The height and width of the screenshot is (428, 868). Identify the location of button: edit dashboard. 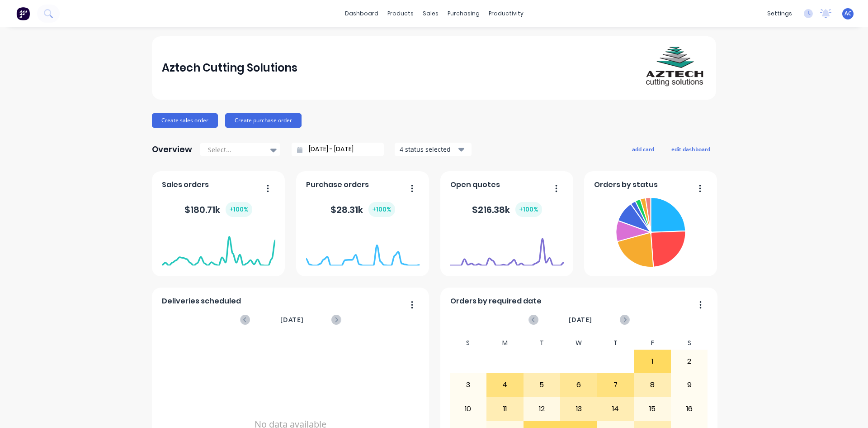
(691, 149).